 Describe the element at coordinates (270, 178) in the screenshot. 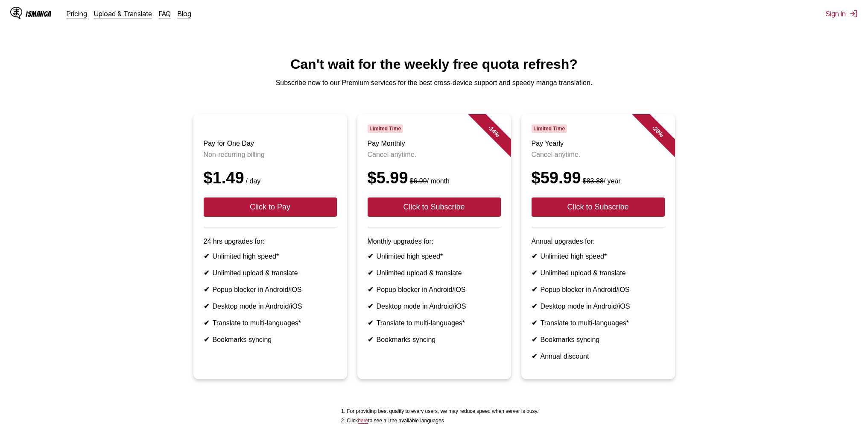

I see `div: $1.49` at that location.